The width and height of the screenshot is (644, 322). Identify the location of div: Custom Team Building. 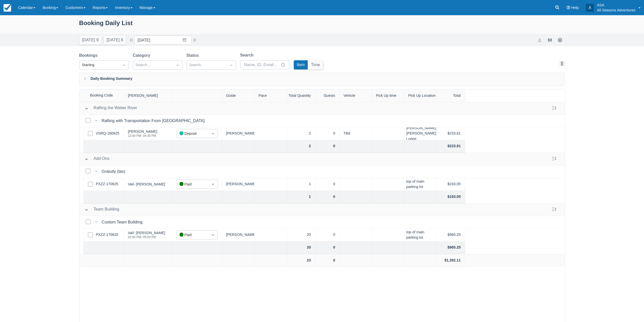
(123, 222).